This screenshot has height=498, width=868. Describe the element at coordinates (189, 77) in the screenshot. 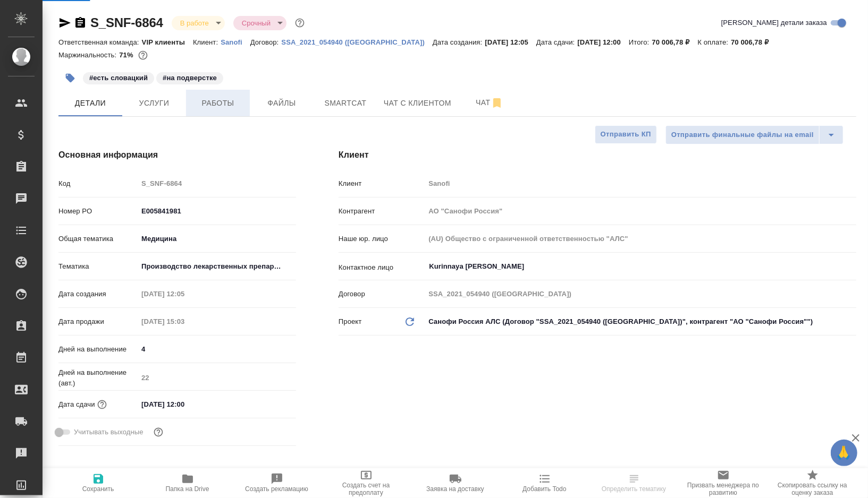

I see `span: на подверстке` at that location.